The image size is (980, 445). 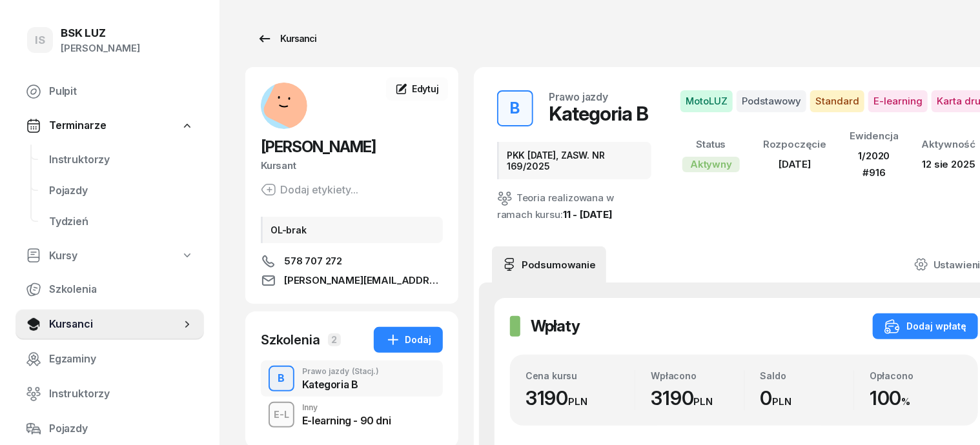 What do you see at coordinates (555, 327) in the screenshot?
I see `h2: Wpłaty` at bounding box center [555, 327].